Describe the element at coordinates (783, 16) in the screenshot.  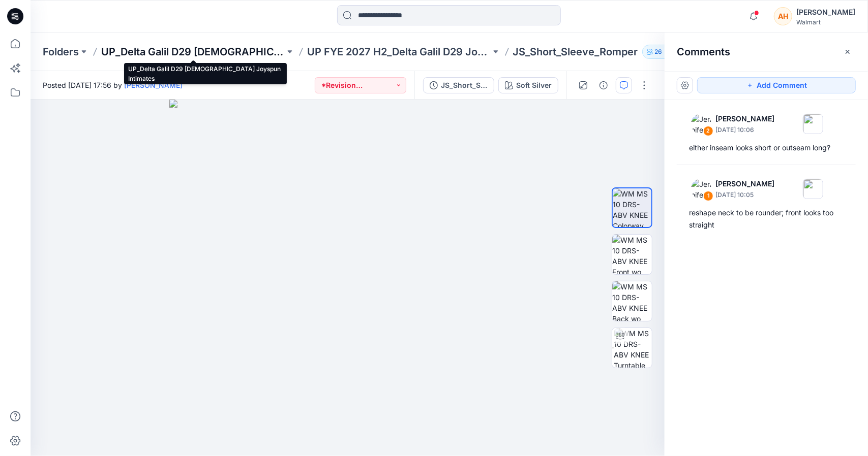
I see `div: AH` at that location.